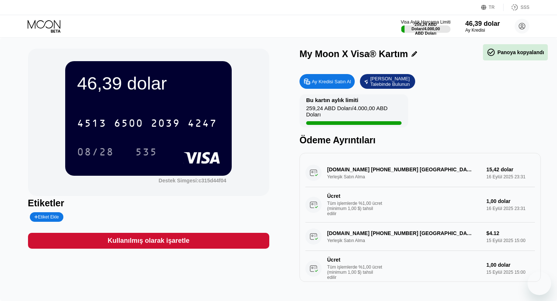  Describe the element at coordinates (354, 54) in the screenshot. I see `font: My Moon X Visa® Kartım` at that location.